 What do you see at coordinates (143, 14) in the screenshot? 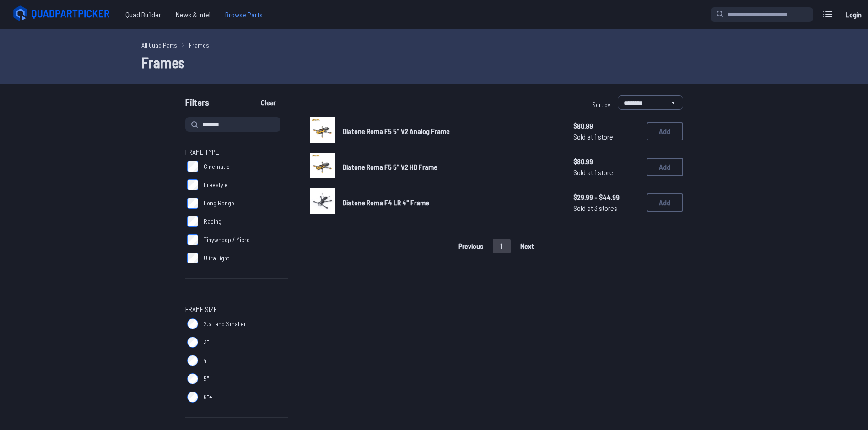
I see `span: Quad Builder` at bounding box center [143, 14].